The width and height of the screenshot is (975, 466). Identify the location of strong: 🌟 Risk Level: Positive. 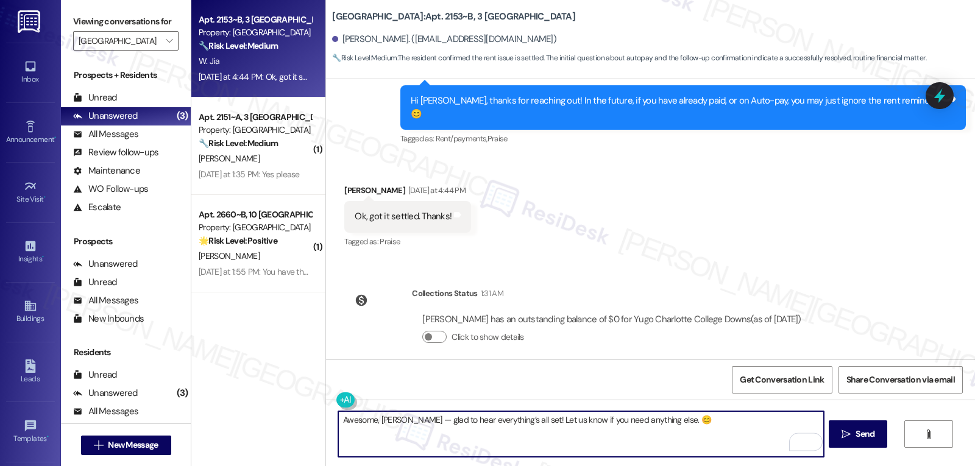
(238, 241).